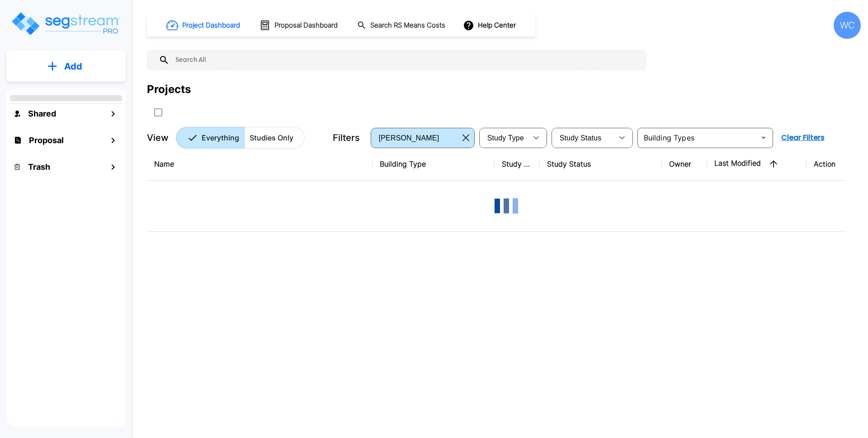 This screenshot has height=438, width=868. Describe the element at coordinates (306, 25) in the screenshot. I see `h1: Proposal Dashboard` at that location.